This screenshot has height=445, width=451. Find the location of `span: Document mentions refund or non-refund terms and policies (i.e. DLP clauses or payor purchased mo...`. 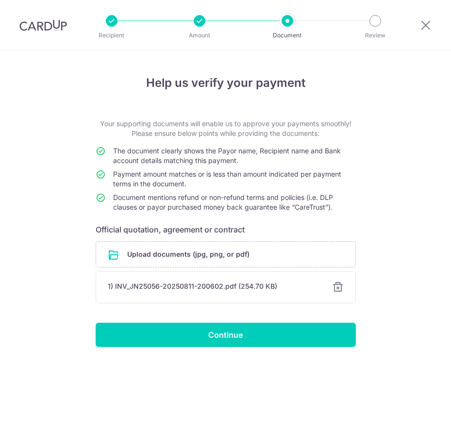

span: Document mentions refund or non-refund terms and policies (i.e. DLP clauses or payor purchased mo... is located at coordinates (223, 202).